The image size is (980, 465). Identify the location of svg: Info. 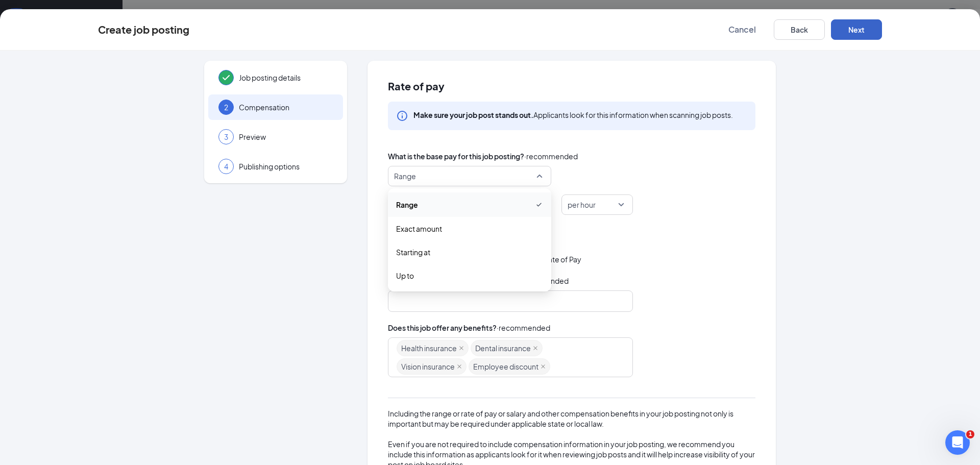
(402, 116).